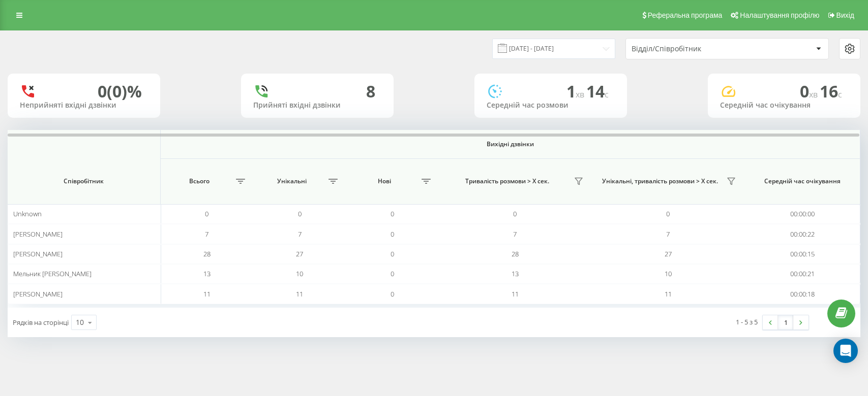 This screenshot has width=868, height=396. Describe the element at coordinates (79, 322) in the screenshot. I see `div: 10` at that location.